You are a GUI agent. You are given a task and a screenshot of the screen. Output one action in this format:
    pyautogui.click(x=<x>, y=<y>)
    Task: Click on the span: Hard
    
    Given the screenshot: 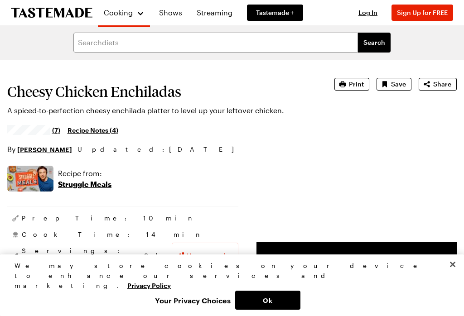 What is the action you would take?
    pyautogui.click(x=210, y=256)
    